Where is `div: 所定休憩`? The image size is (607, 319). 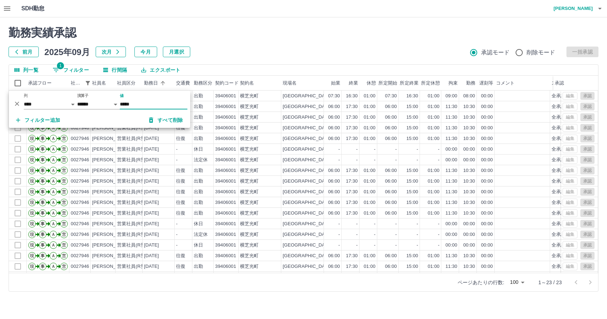 div: 所定休憩 is located at coordinates (430, 83).